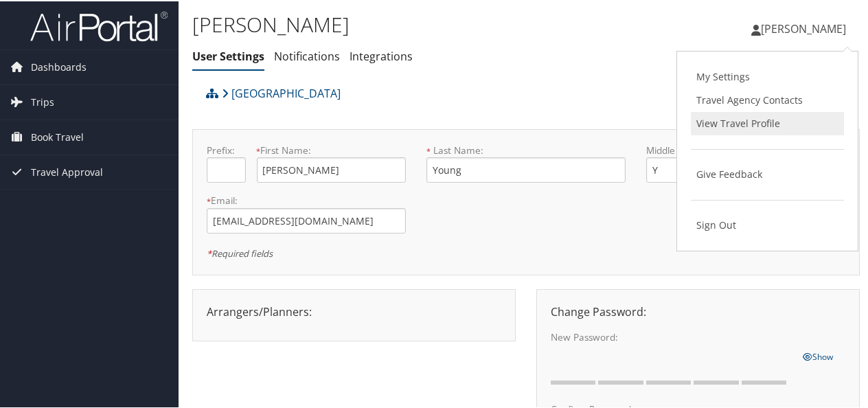 The height and width of the screenshot is (408, 868). Describe the element at coordinates (228, 55) in the screenshot. I see `a: User Settings` at that location.